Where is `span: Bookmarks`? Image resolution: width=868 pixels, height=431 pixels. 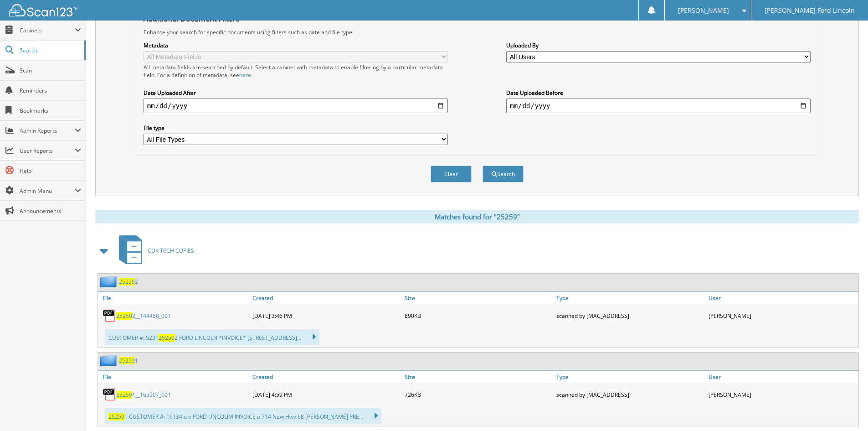
span: Bookmarks is located at coordinates (50, 110).